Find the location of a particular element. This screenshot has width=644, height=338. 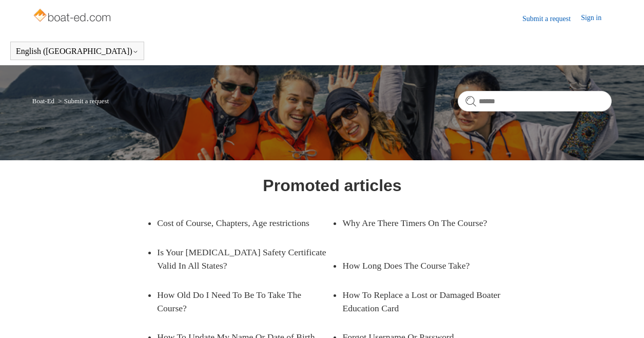

a: How To Replace a Lost or Damaged Boater Education Card is located at coordinates (430, 302).